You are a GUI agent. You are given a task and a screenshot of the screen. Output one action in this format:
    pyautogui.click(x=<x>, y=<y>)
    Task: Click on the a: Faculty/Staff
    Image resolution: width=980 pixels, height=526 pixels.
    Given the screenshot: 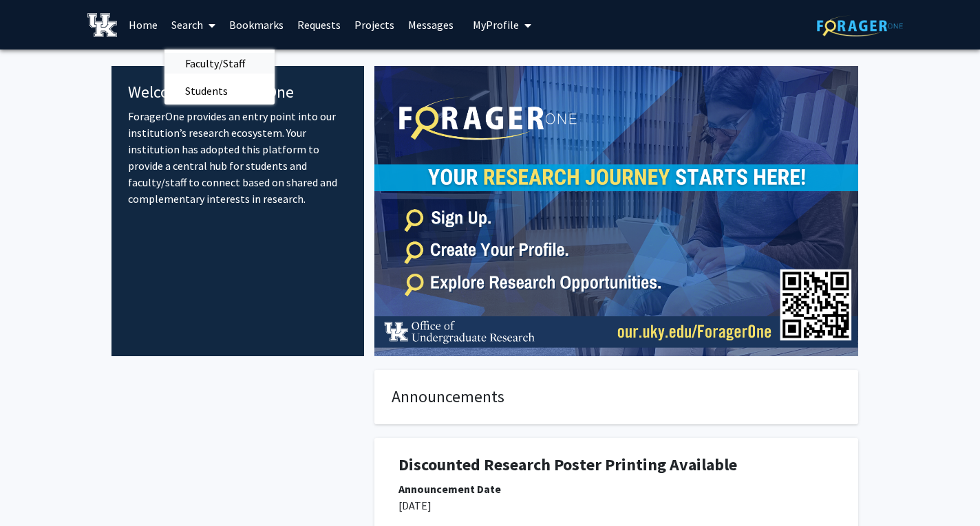 What is the action you would take?
    pyautogui.click(x=219, y=64)
    